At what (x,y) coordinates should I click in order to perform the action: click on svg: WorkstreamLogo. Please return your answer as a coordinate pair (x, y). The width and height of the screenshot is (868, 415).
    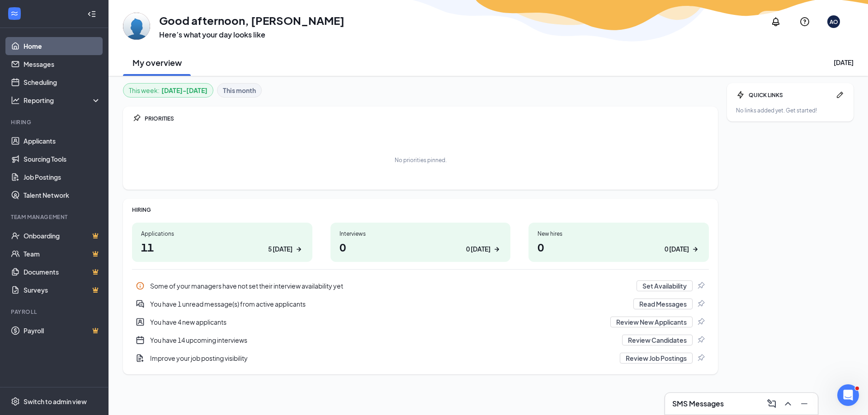
    Looking at the image, I should click on (14, 13).